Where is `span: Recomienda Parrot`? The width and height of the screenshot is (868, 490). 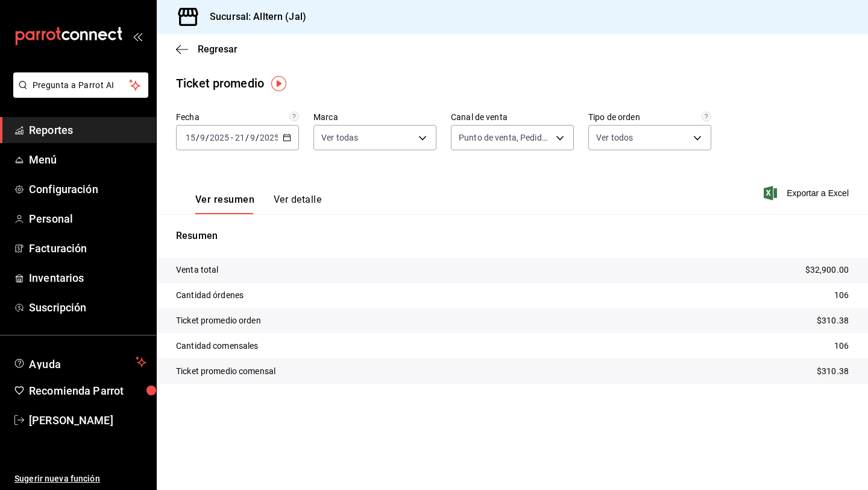 span: Recomienda Parrot is located at coordinates (87, 390).